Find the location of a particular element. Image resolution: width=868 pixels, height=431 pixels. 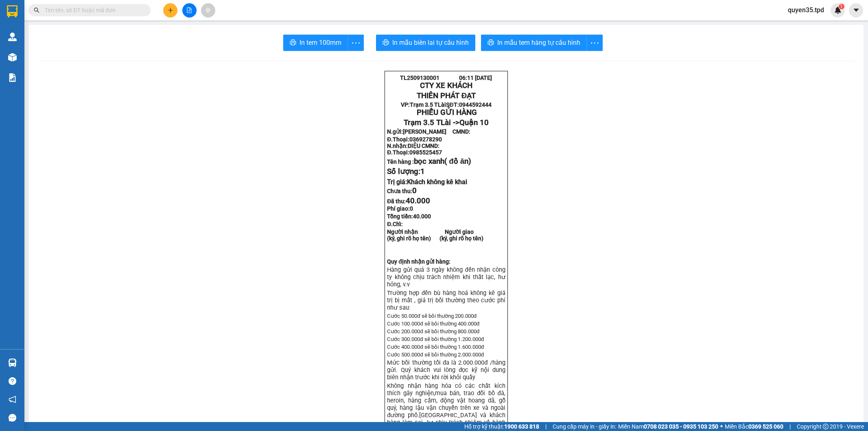

span: Trạm 3.5 TLài is located at coordinates (428, 105).